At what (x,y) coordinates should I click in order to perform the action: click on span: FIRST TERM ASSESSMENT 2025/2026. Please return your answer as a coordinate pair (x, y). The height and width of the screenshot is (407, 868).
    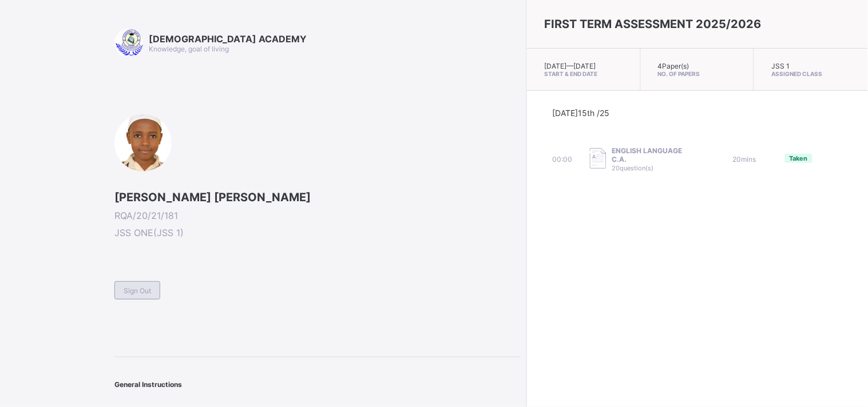
    Looking at the image, I should click on (652, 24).